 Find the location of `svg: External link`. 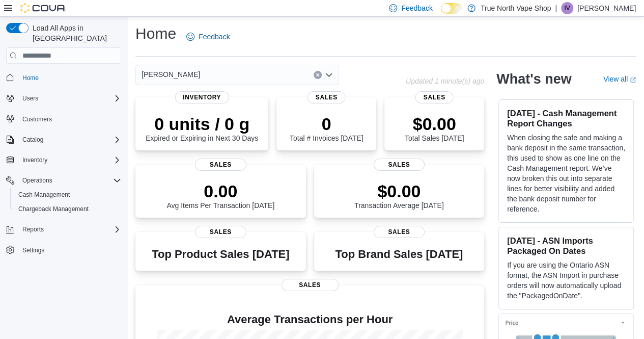

svg: External link is located at coordinates (633, 80).